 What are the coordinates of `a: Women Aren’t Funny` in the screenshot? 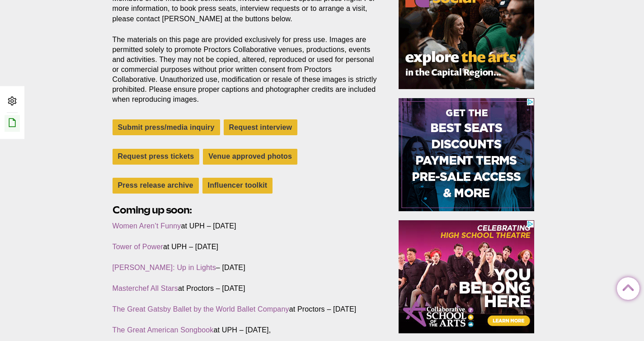 It's located at (147, 226).